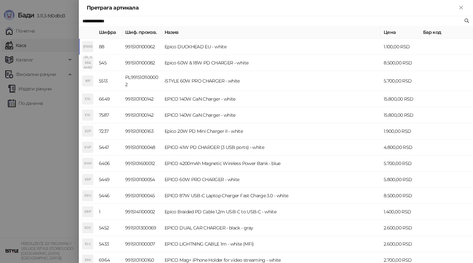  Describe the element at coordinates (142, 227) in the screenshot. I see `td: 9915101300069` at that location.